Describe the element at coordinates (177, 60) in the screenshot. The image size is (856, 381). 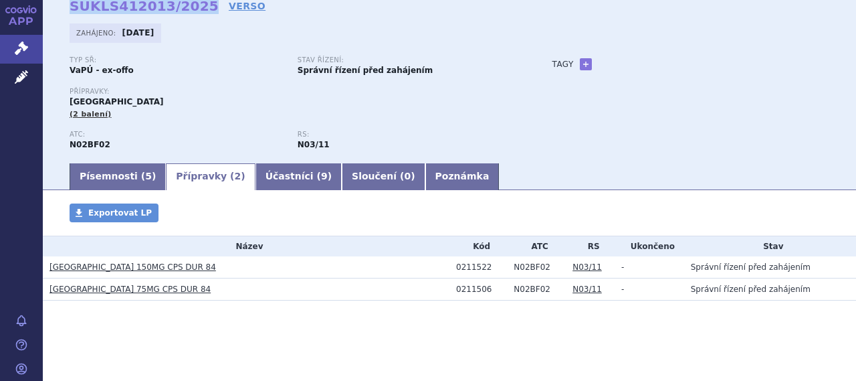
I see `p: Typ SŘ:` at that location.